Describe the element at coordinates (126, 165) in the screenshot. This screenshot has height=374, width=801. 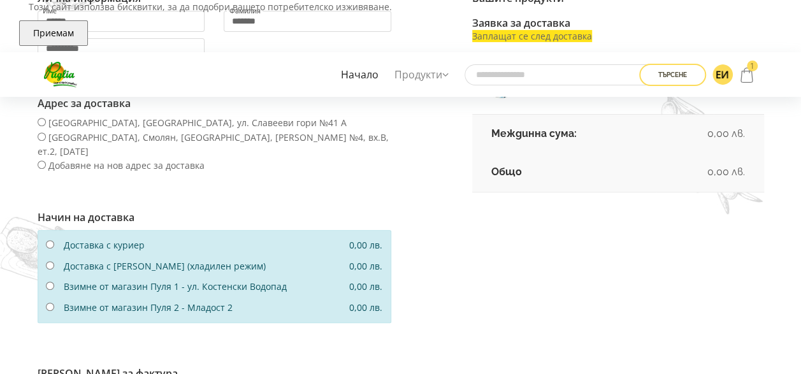
I see `span: Добавяне на нов адрес за доставка` at that location.